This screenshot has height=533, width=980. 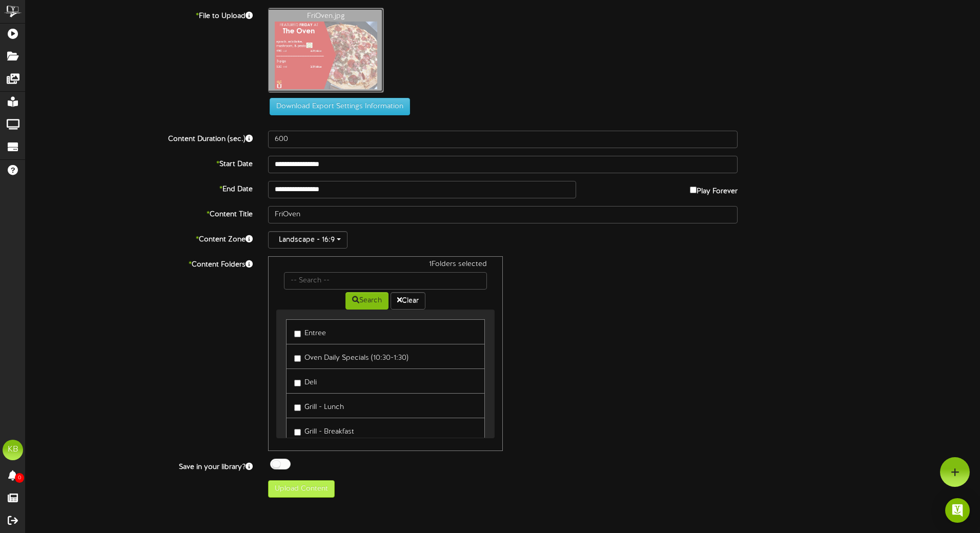 I want to click on label: Grill - Breakfast, so click(x=324, y=430).